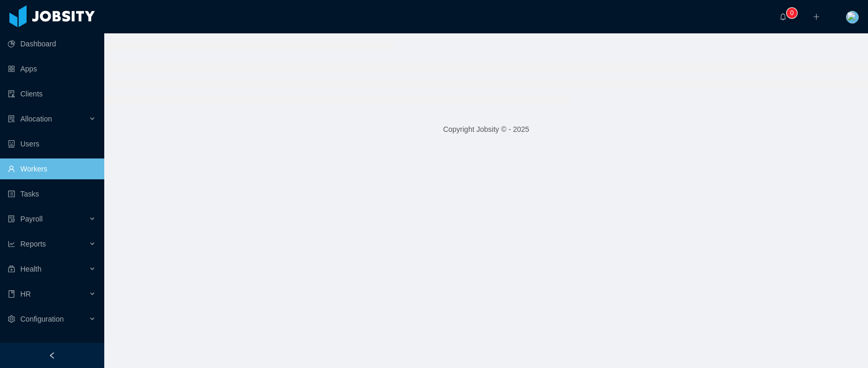  I want to click on a: icon: appstoreApps, so click(52, 69).